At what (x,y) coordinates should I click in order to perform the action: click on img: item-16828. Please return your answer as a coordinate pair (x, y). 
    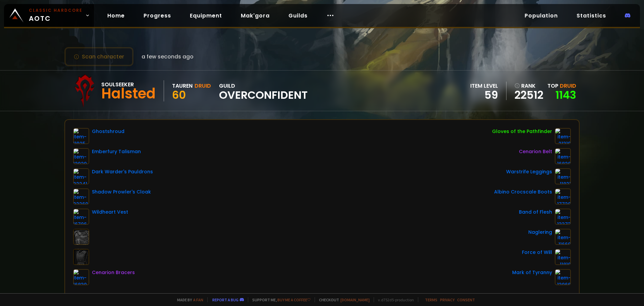
    Looking at the image, I should click on (562, 157).